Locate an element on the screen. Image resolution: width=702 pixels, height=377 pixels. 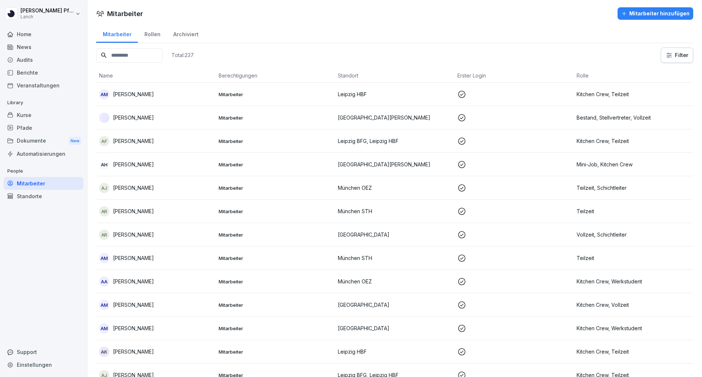
div: Veranstaltungen is located at coordinates (44, 85).